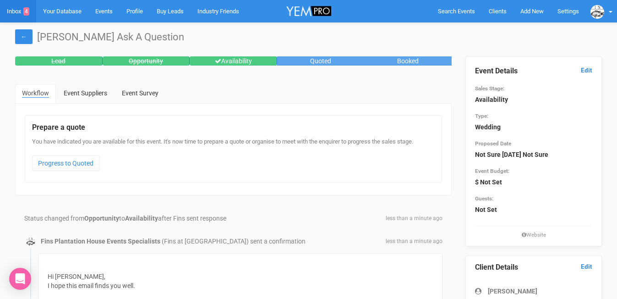 The width and height of the screenshot is (617, 299). I want to click on strong: $ Not Set, so click(488, 182).